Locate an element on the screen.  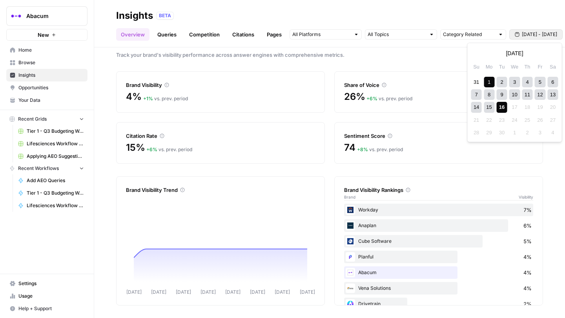
div: Choose Friday, September 12th, 2025 is located at coordinates (540, 94).